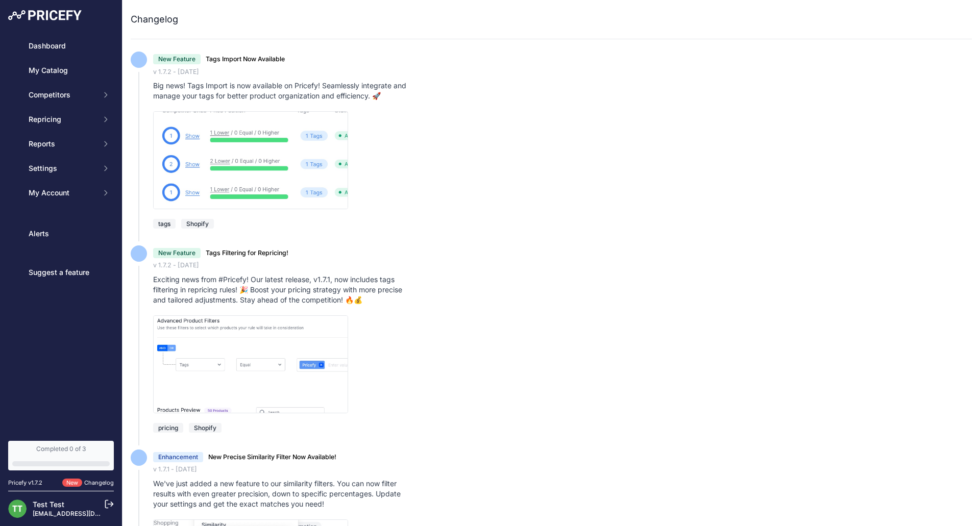 The width and height of the screenshot is (980, 526). I want to click on span: Reports, so click(62, 144).